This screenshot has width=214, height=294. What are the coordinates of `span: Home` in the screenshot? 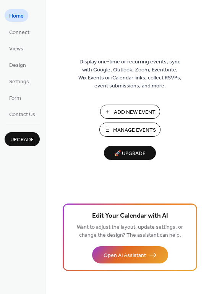 It's located at (16, 16).